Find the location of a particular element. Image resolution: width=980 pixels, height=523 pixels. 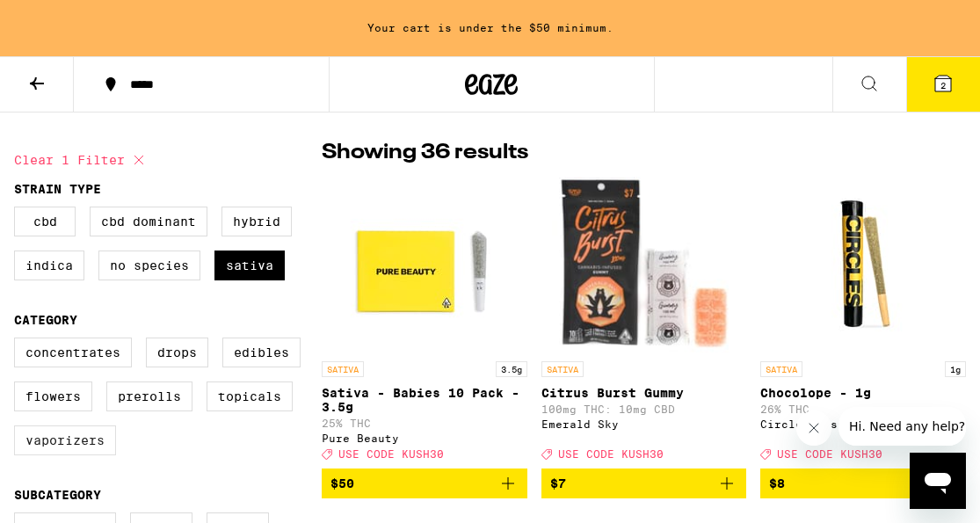

span: $8 is located at coordinates (777, 484).